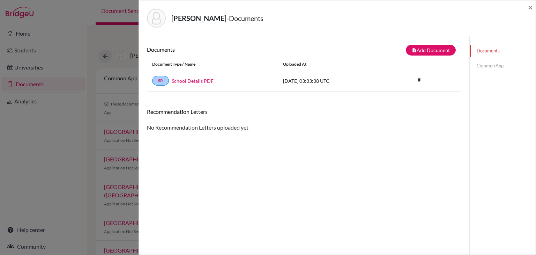  Describe the element at coordinates (225, 49) in the screenshot. I see `h6: Documents` at that location.